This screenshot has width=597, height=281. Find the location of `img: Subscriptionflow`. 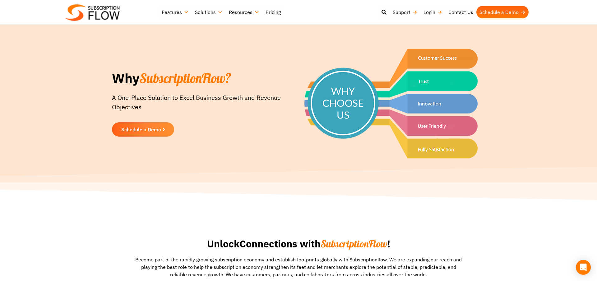

img: Subscriptionflow is located at coordinates (92, 12).